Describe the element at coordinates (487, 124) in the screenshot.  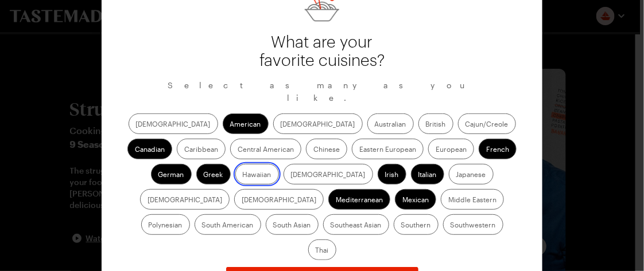
I see `label: Cajun/Creole` at that location.